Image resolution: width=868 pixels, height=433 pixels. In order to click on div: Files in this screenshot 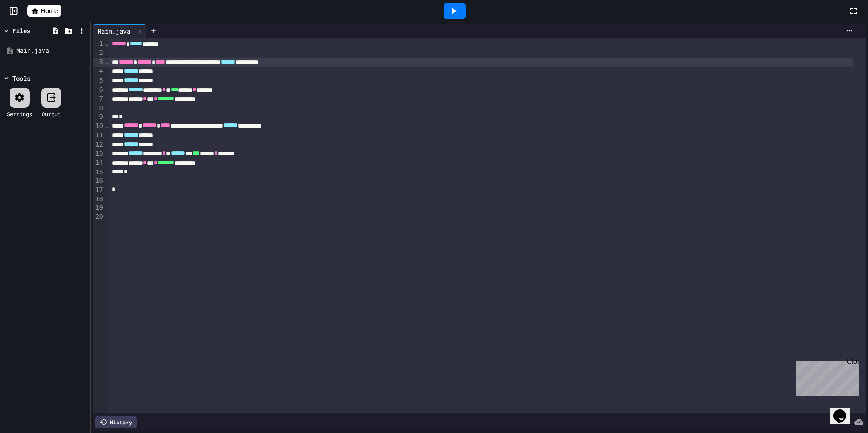, I will do `click(21, 31)`.